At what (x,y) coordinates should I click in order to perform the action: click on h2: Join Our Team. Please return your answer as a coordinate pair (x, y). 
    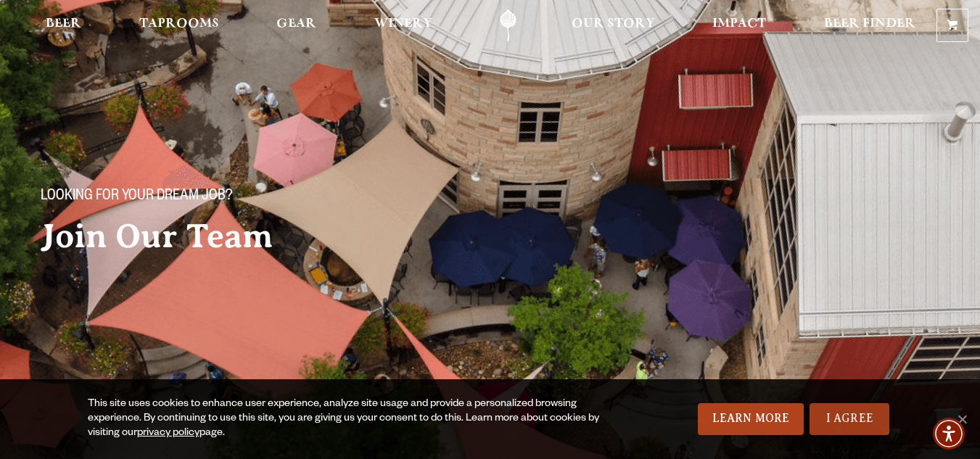
    Looking at the image, I should click on (267, 236).